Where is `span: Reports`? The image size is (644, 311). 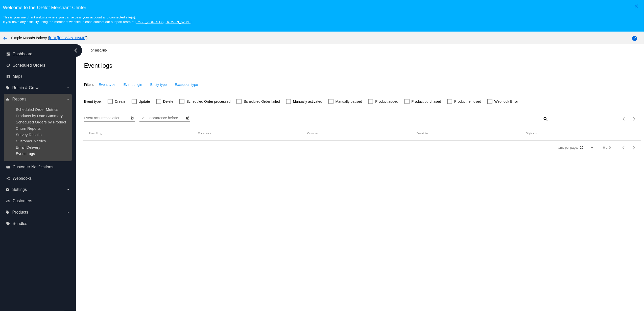 span: Reports is located at coordinates (19, 99).